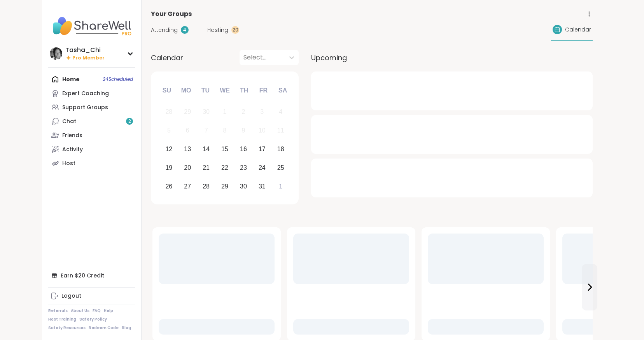 Image resolution: width=644 pixels, height=340 pixels. I want to click on div: 31, so click(262, 186).